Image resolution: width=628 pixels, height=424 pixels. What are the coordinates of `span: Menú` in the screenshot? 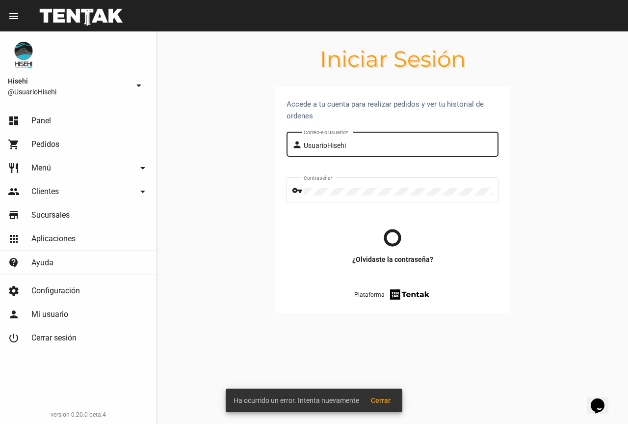 It's located at (41, 168).